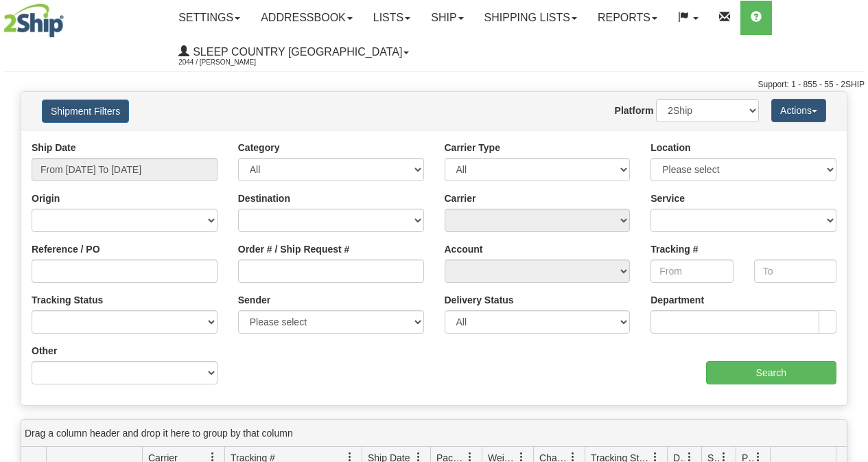 The height and width of the screenshot is (462, 868). I want to click on input: Search, so click(771, 373).